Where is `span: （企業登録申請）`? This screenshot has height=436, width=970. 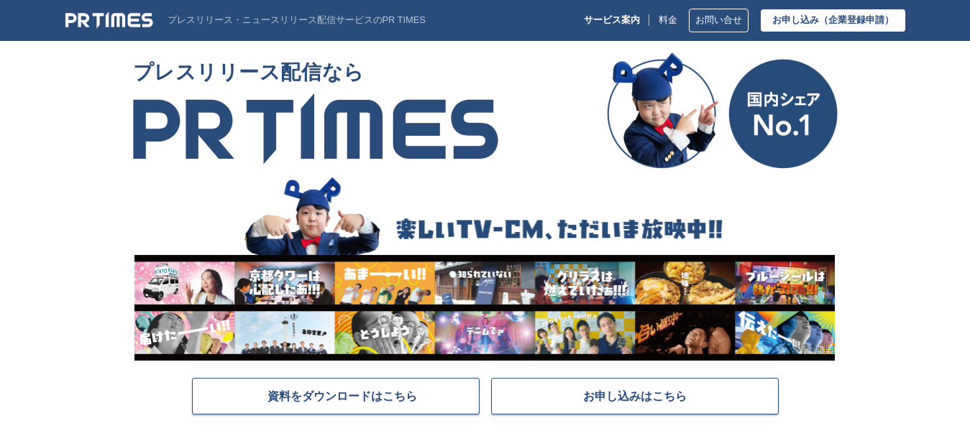
span: （企業登録申請） is located at coordinates (856, 19).